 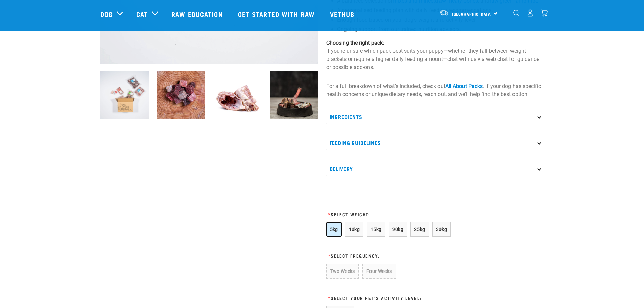 I want to click on img: Assortment Of Ingredients Including, Wallaby Shoulder, Pilchards And Tripe Meat In Metal Pet Bowl, so click(x=293, y=95).